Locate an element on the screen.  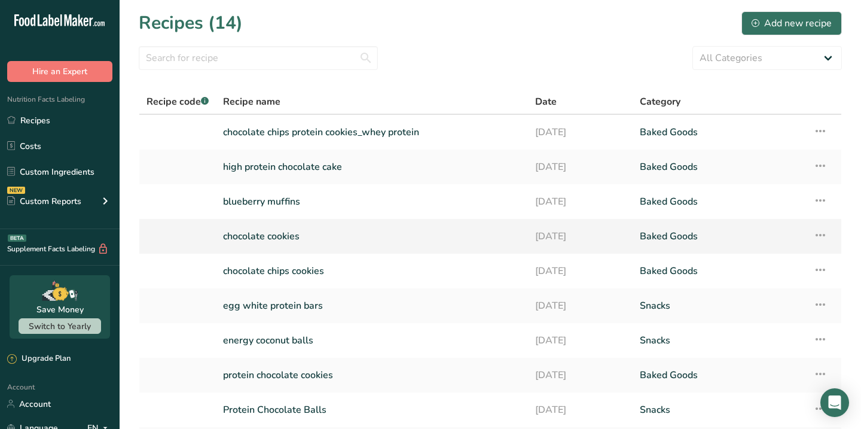
a: chocolate cookies is located at coordinates (372, 236).